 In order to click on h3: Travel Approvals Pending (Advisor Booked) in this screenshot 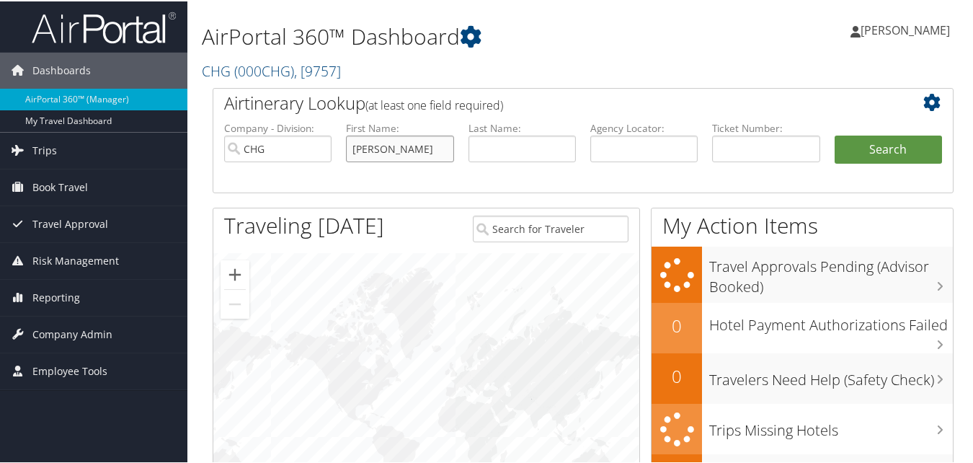, I will do `click(831, 272)`.